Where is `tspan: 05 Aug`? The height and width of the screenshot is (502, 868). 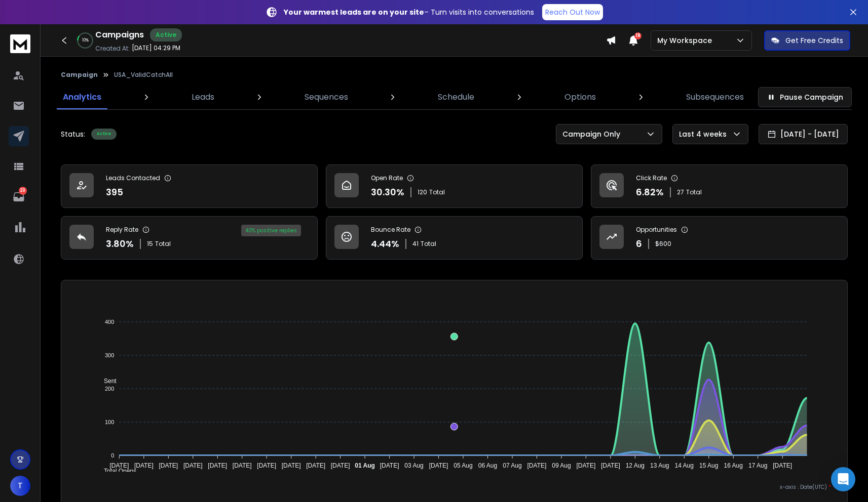 tspan: 05 Aug is located at coordinates (462, 466).